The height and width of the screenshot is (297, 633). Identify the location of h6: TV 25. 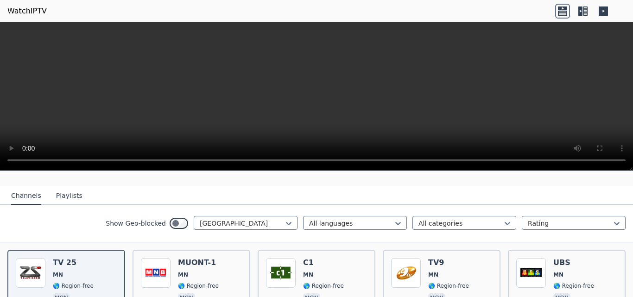
(73, 263).